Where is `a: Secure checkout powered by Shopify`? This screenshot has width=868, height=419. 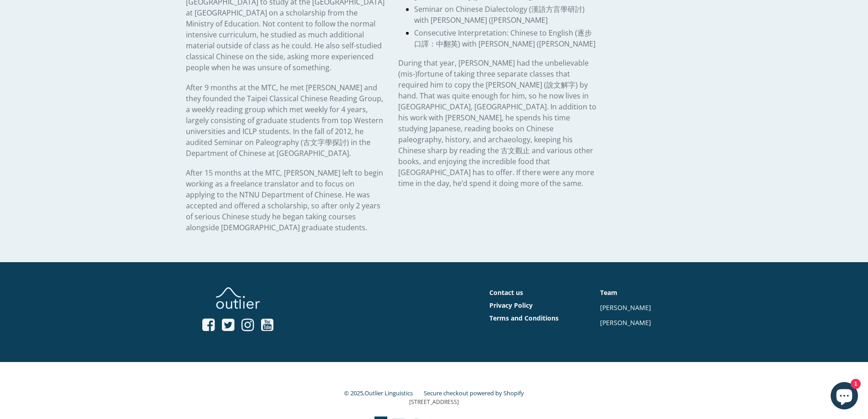 a: Secure checkout powered by Shopify is located at coordinates (474, 393).